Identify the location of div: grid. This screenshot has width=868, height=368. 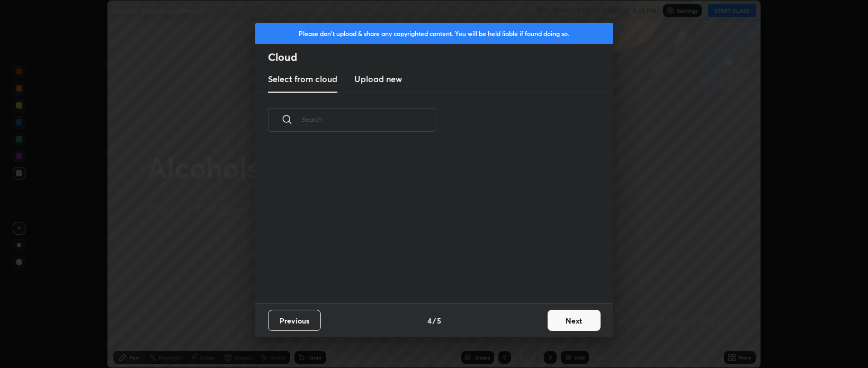
(428, 223).